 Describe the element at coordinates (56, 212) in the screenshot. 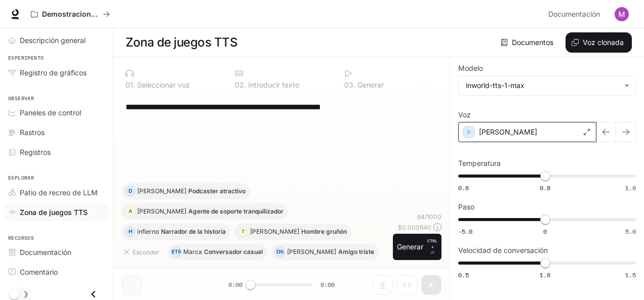

I see `a: Zona de juegos TTS` at that location.